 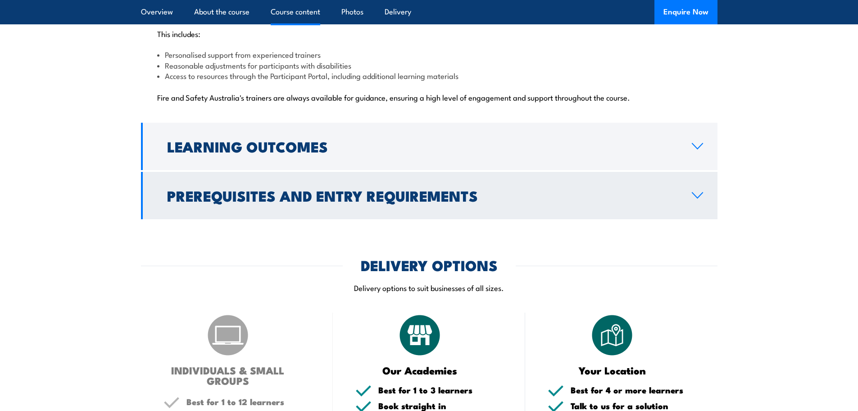 What do you see at coordinates (429, 75) in the screenshot?
I see `li: Access to resources through the Participant Portal, including additional learning materials` at bounding box center [429, 75].